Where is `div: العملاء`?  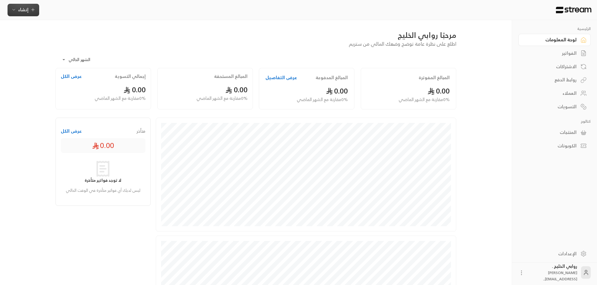
div: العملاء is located at coordinates (551, 93).